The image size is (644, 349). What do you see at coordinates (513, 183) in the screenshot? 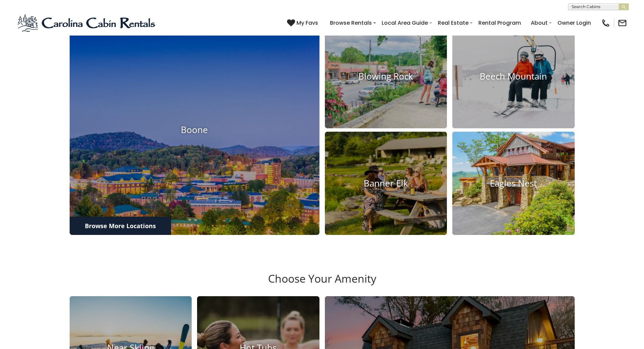
I see `a: Eagles Nest` at bounding box center [513, 183].